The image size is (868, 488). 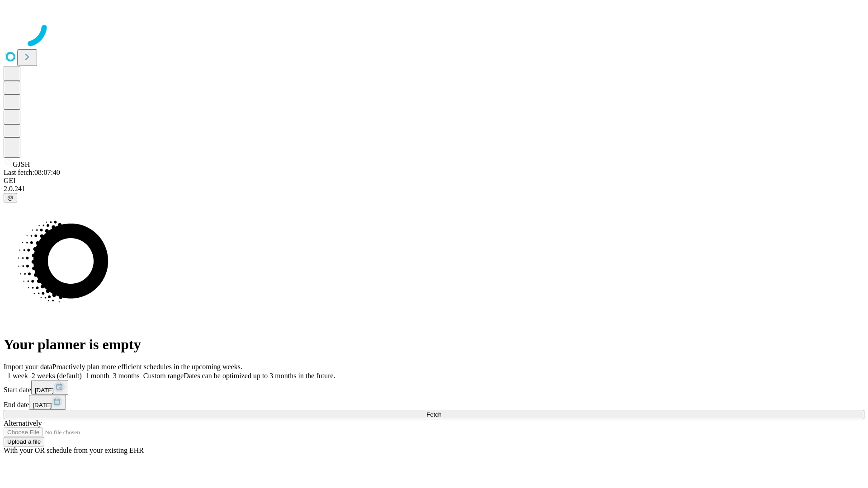 I want to click on span: 1 week, so click(x=18, y=376).